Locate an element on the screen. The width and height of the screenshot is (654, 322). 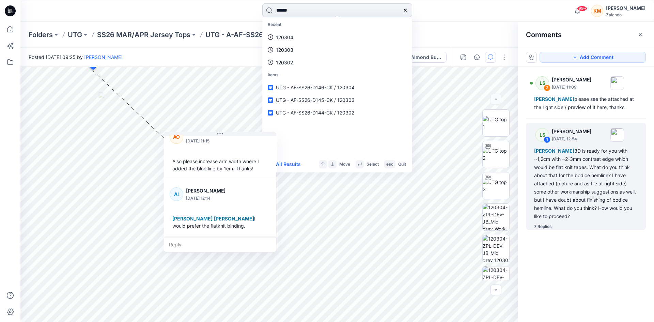
button: Add Comment is located at coordinates (593, 57).